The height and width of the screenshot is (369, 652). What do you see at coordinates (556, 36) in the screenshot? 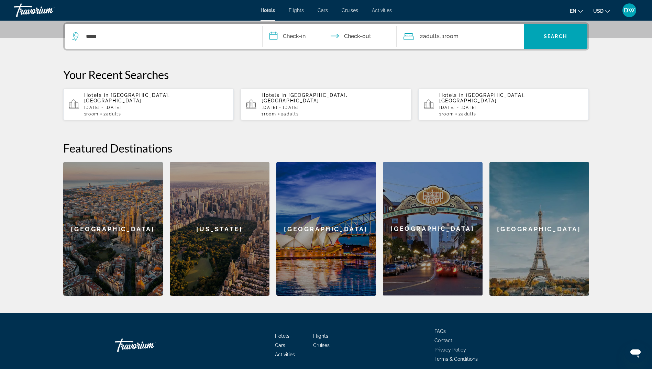
I see `button: Search` at bounding box center [556, 36].